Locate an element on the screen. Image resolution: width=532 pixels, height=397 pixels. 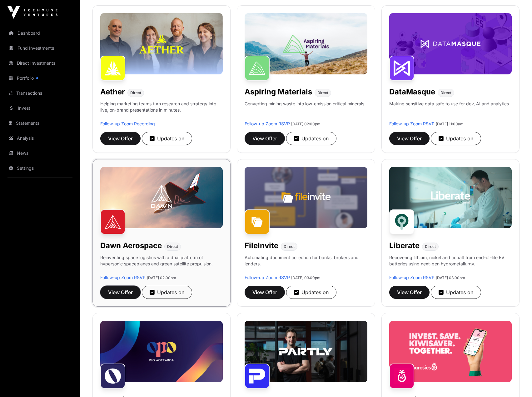
img: Partly-Banner.jpg is located at coordinates (306, 352).